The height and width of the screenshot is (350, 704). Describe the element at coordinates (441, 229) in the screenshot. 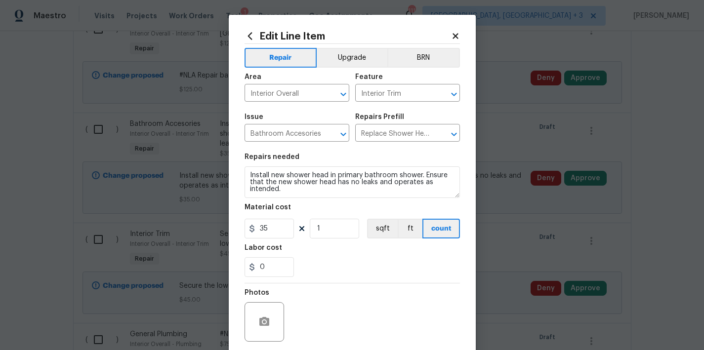

I see `button: count` at that location.